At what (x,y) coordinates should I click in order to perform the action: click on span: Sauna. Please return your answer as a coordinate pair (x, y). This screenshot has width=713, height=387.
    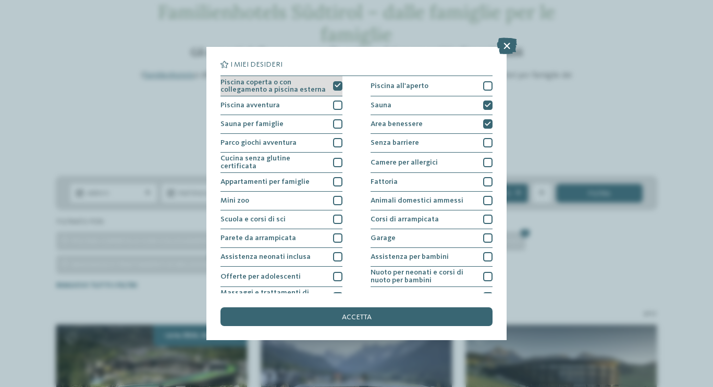
    Looking at the image, I should click on (381, 105).